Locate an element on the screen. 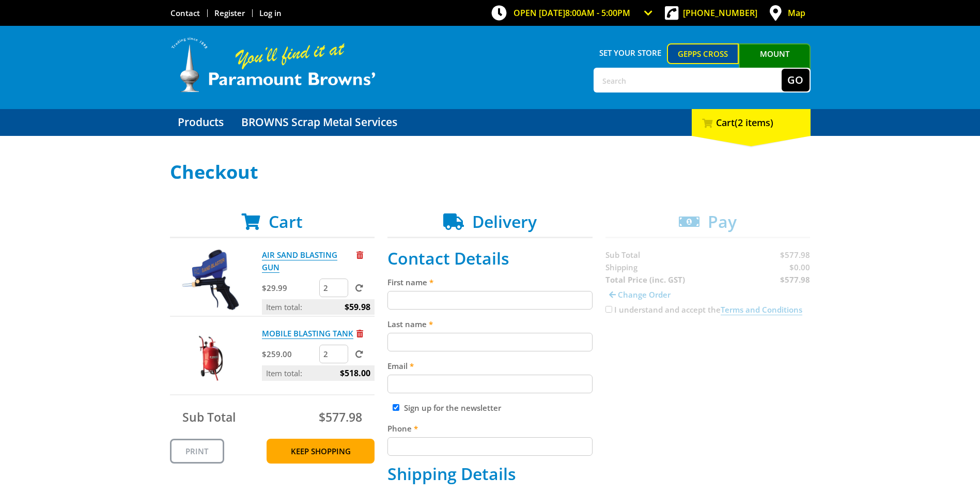 The width and height of the screenshot is (980, 493). a: Keep Shopping is located at coordinates (321, 452).